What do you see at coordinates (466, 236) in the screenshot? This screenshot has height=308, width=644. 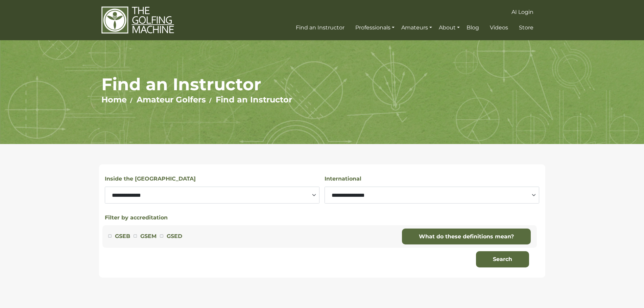 I see `a: What do these definitions mean?` at bounding box center [466, 236].